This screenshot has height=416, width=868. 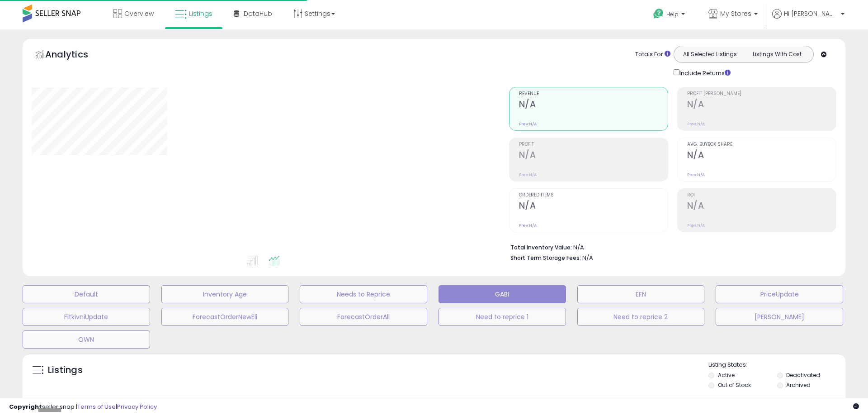 What do you see at coordinates (83, 406) in the screenshot?
I see `div: seller snap | |` at bounding box center [83, 406].